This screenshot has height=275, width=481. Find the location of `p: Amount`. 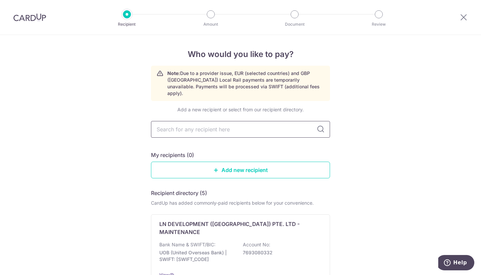

p: Amount is located at coordinates (211, 24).